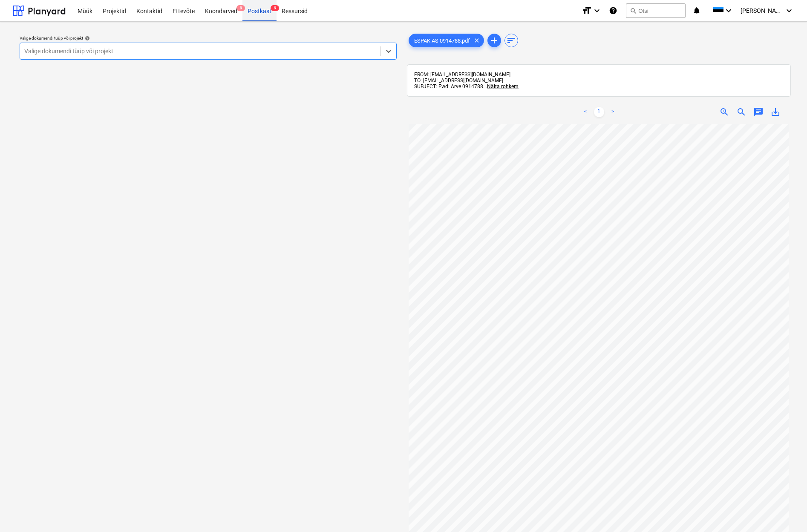 The width and height of the screenshot is (807, 532). I want to click on span: save_alt, so click(775, 112).